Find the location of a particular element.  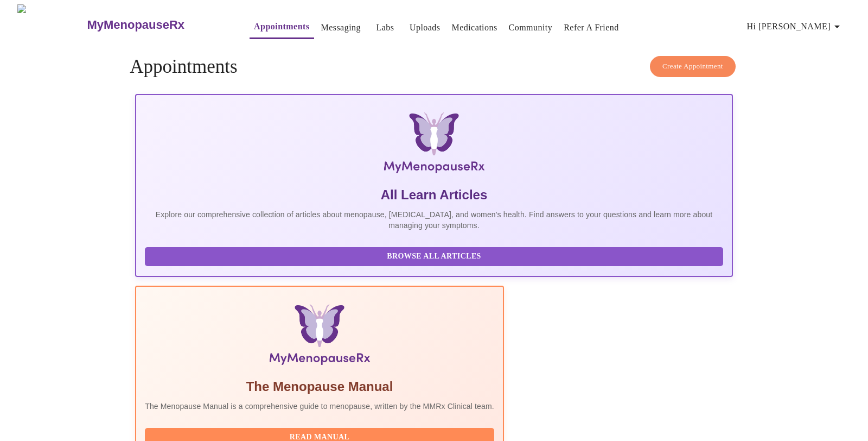

button: Labs is located at coordinates (385, 28).